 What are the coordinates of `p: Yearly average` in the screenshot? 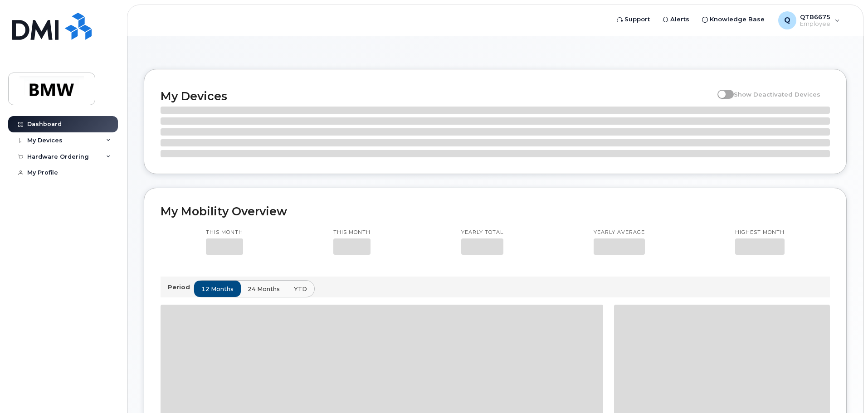 It's located at (619, 233).